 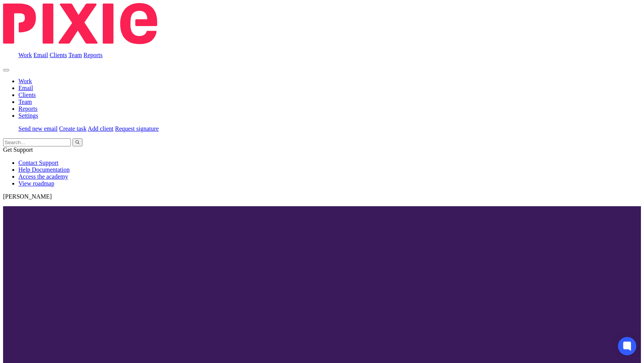 I want to click on a: Help Documentation, so click(x=44, y=169).